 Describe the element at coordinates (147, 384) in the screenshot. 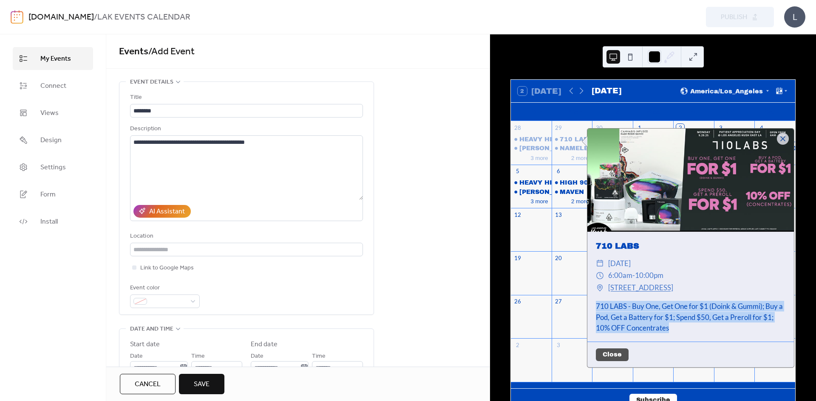

I see `button: Cancel` at that location.